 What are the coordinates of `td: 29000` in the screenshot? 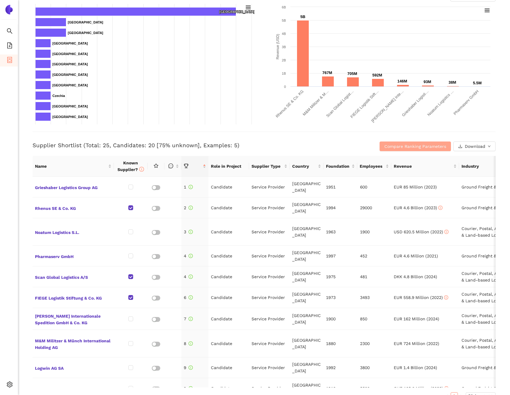 It's located at (374, 208).